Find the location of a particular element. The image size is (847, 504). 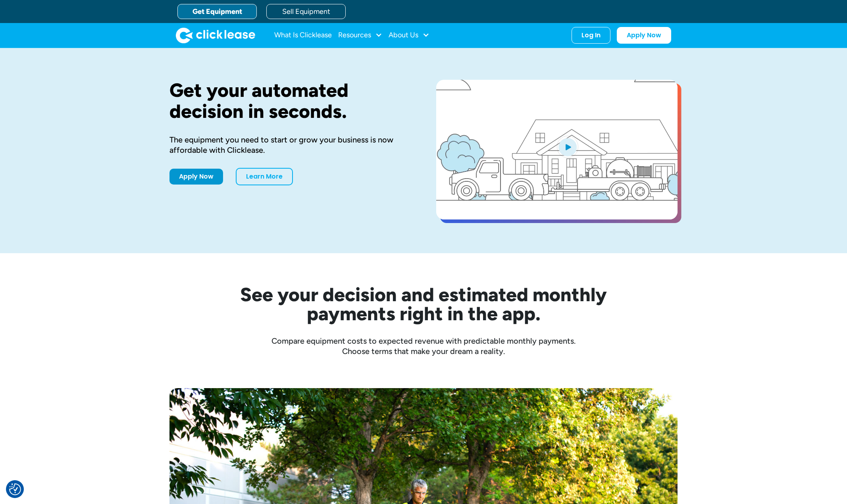

img: Revisit consent button is located at coordinates (15, 489).